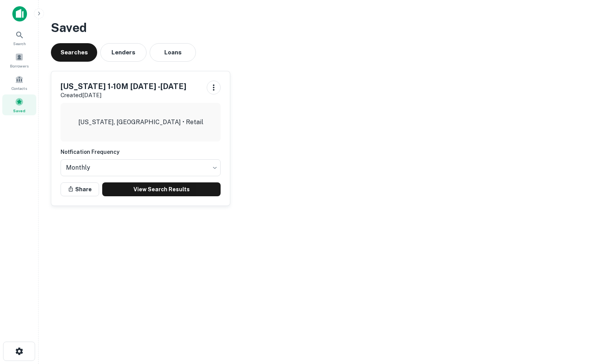  What do you see at coordinates (19, 83) in the screenshot?
I see `div: Contacts` at bounding box center [19, 83].